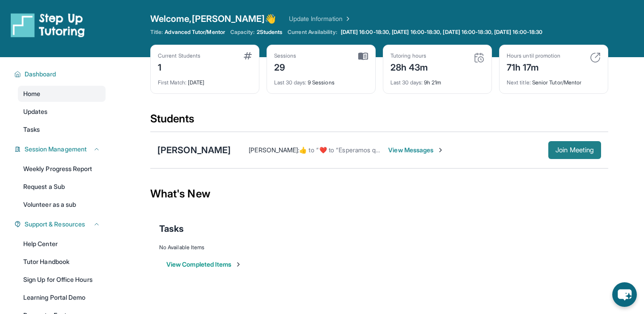 Image resolution: width=644 pixels, height=314 pixels. What do you see at coordinates (321, 80) in the screenshot?
I see `div: 9 Sessions` at bounding box center [321, 80].